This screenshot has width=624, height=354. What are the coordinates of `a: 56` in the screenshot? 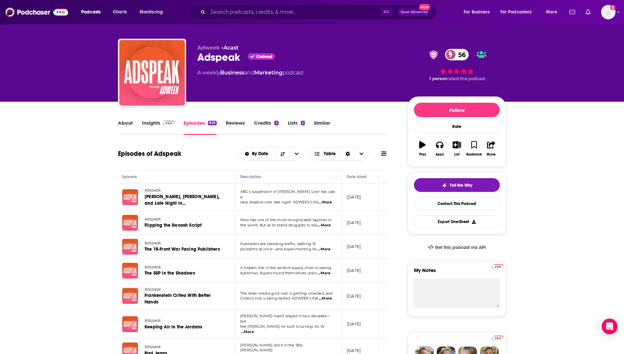 It's located at (457, 54).